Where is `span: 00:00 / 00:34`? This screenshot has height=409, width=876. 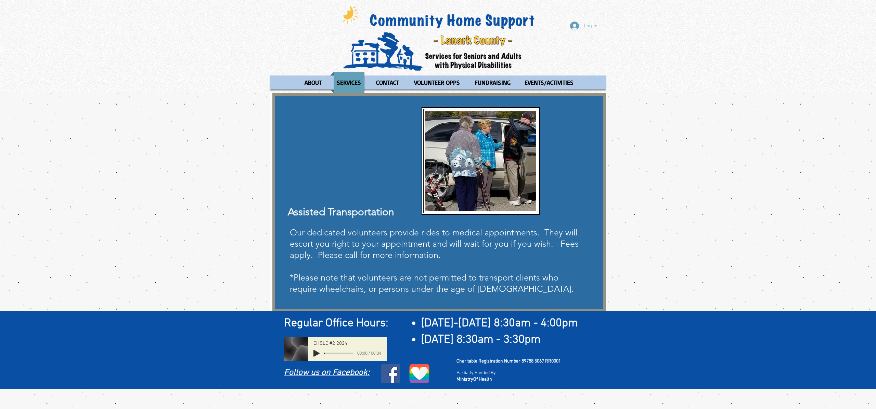 span: 00:00 / 00:34 is located at coordinates (367, 354).